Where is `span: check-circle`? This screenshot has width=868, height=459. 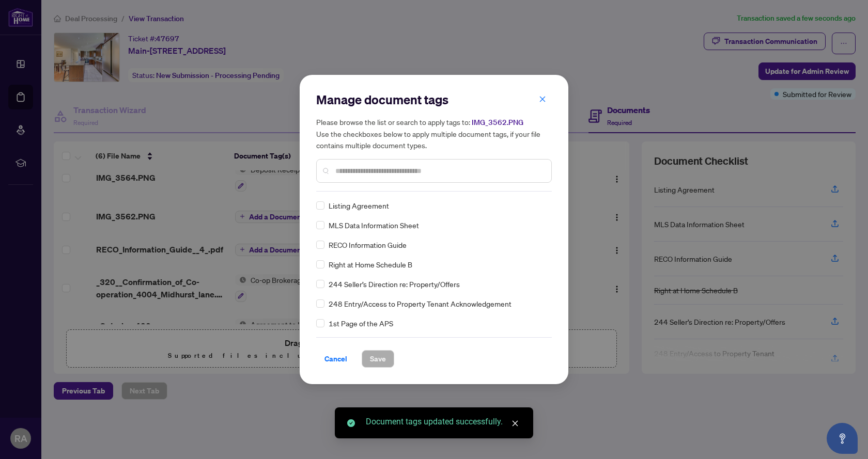 span: check-circle is located at coordinates (351, 423).